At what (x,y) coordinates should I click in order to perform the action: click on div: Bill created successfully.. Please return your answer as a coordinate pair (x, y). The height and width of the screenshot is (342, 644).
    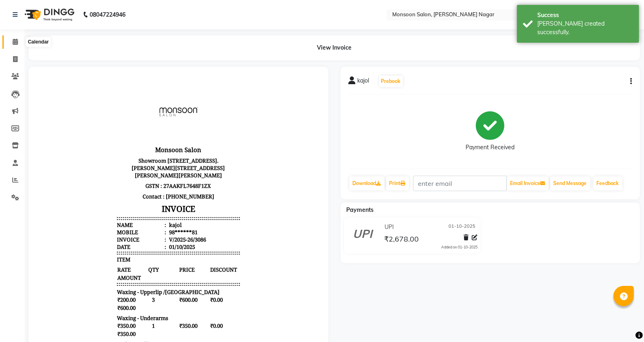
    Looking at the image, I should click on (585, 28).